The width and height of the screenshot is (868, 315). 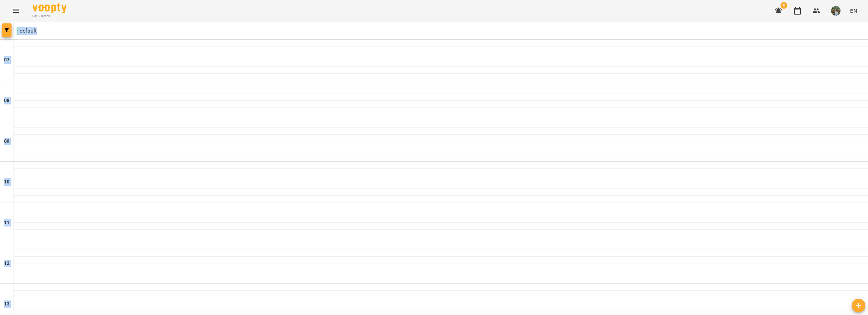 I want to click on img: Voopty Logo, so click(x=50, y=8).